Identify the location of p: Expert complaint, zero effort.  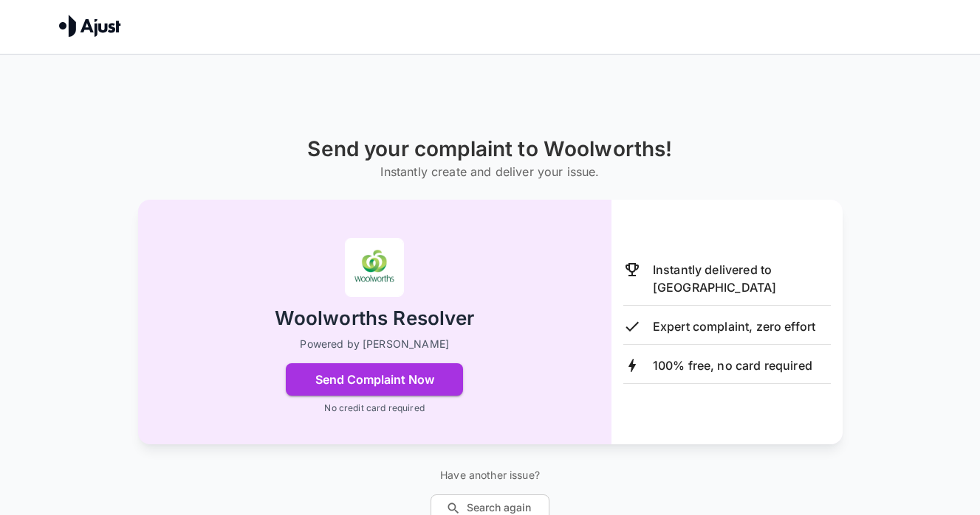
(734, 327).